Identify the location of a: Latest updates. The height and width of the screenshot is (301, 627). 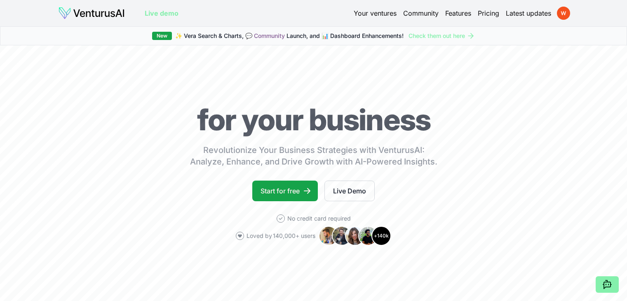
(528, 13).